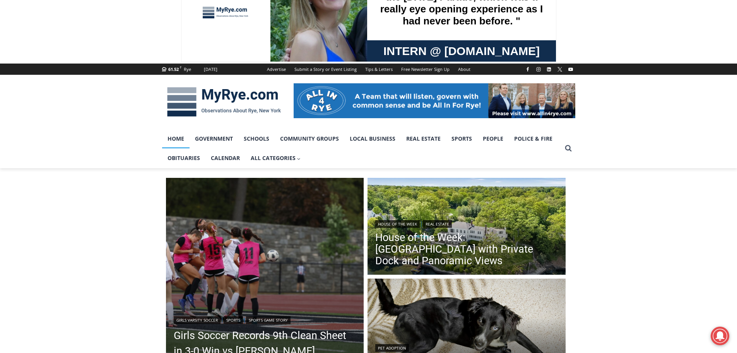 This screenshot has height=353, width=737. I want to click on a: Sports Game Story, so click(268, 320).